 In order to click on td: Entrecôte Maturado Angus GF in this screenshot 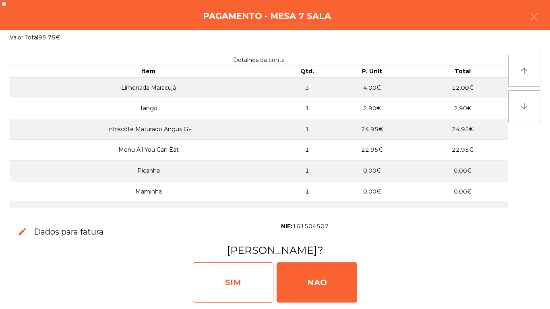, I will do `click(148, 129)`.